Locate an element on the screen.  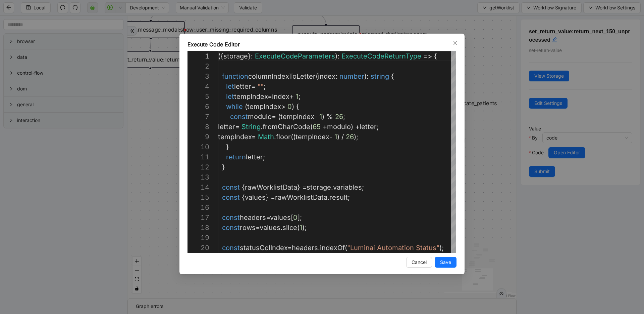
span: ExecuteCodeParameters is located at coordinates (295, 56).